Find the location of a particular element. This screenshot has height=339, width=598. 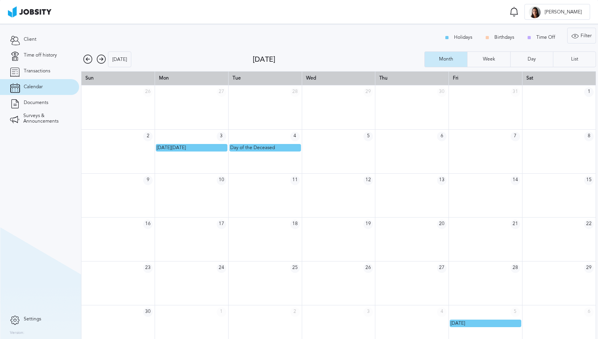

button: Filter is located at coordinates (581, 36).